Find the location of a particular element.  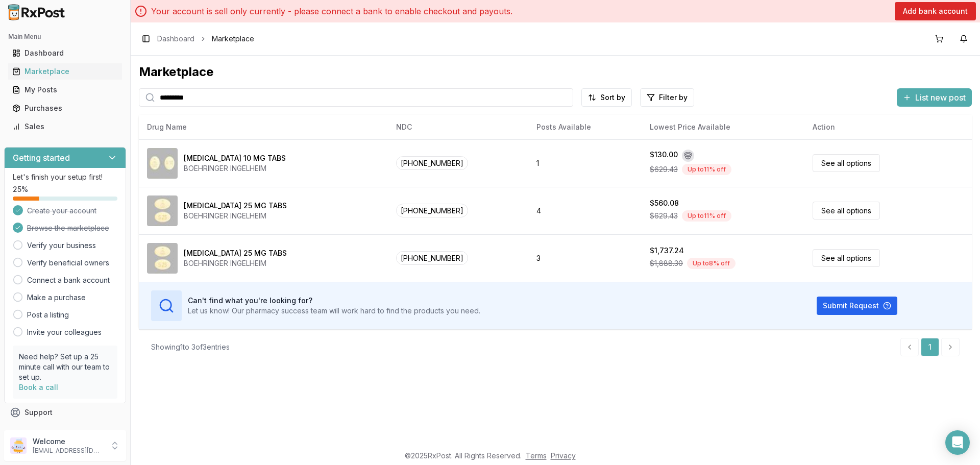

a: Book a call is located at coordinates (38, 386).